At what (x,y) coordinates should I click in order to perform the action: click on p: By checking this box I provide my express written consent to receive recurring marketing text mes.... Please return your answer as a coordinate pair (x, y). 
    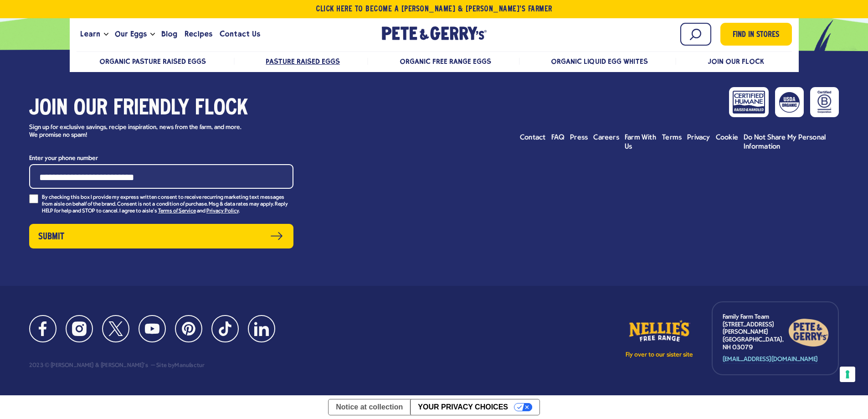
    Looking at the image, I should click on (168, 204).